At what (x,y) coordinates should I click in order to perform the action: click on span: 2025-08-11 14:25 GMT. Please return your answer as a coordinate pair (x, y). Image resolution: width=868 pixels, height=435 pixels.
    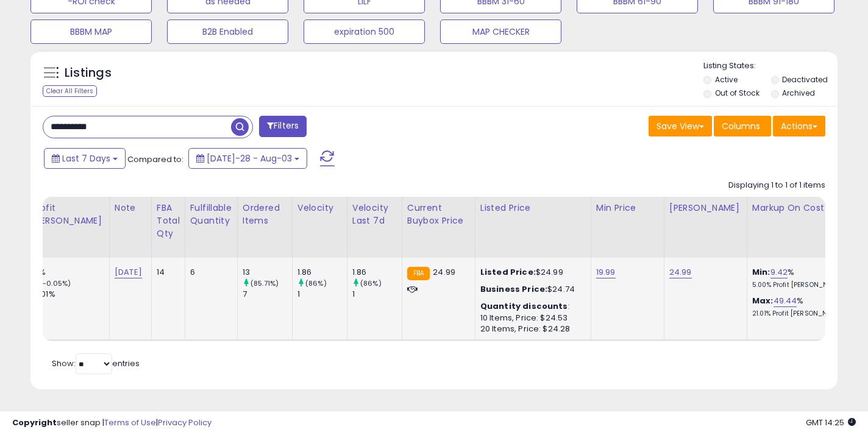
    Looking at the image, I should click on (831, 422).